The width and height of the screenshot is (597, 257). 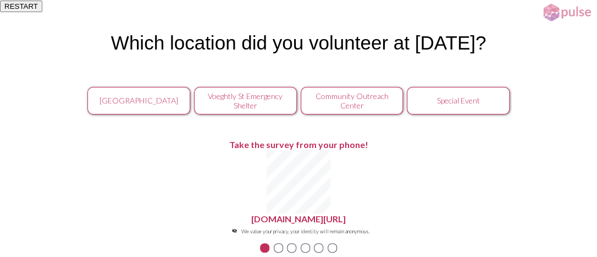 What do you see at coordinates (352, 101) in the screenshot?
I see `div: Community Outreach Center` at bounding box center [352, 101].